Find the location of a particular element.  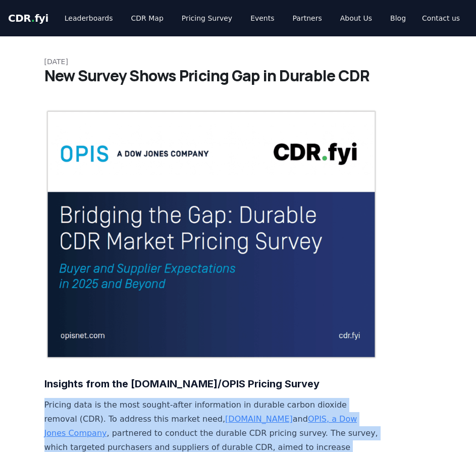

nav: Main is located at coordinates (235, 18).